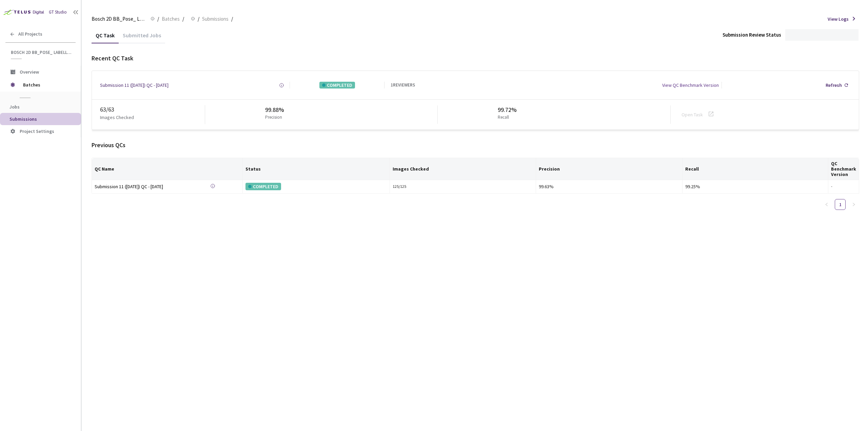  I want to click on li: Next Page, so click(854, 205).